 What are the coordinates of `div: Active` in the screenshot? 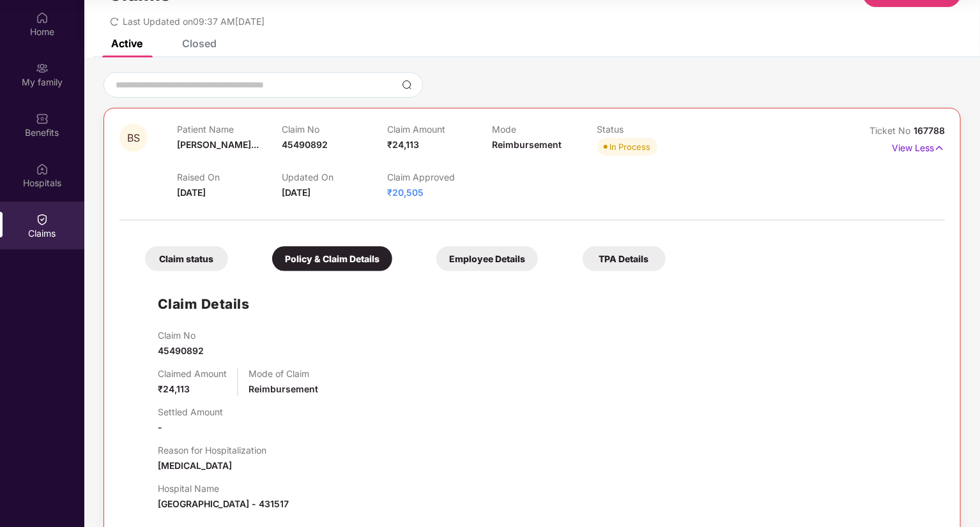 It's located at (126, 44).